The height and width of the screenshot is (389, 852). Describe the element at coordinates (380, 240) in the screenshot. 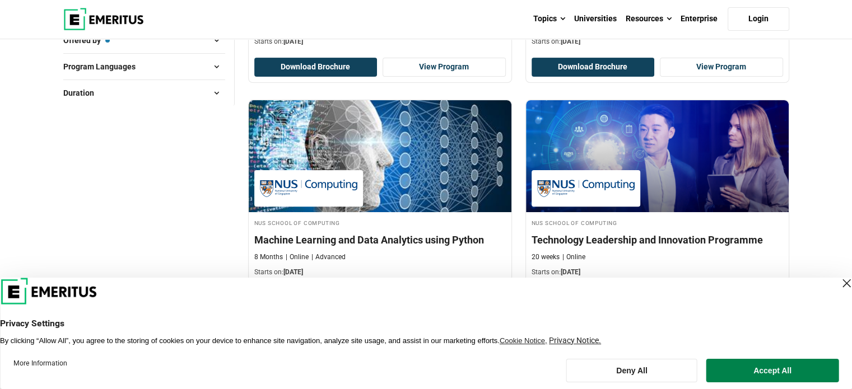

I see `h4: Machine Learning and Data Analytics using Python` at that location.